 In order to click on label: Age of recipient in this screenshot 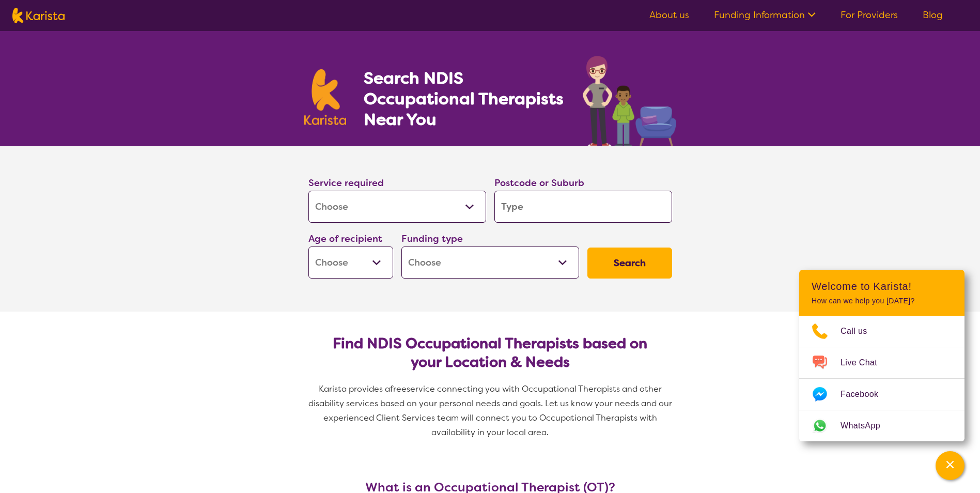, I will do `click(345, 238)`.